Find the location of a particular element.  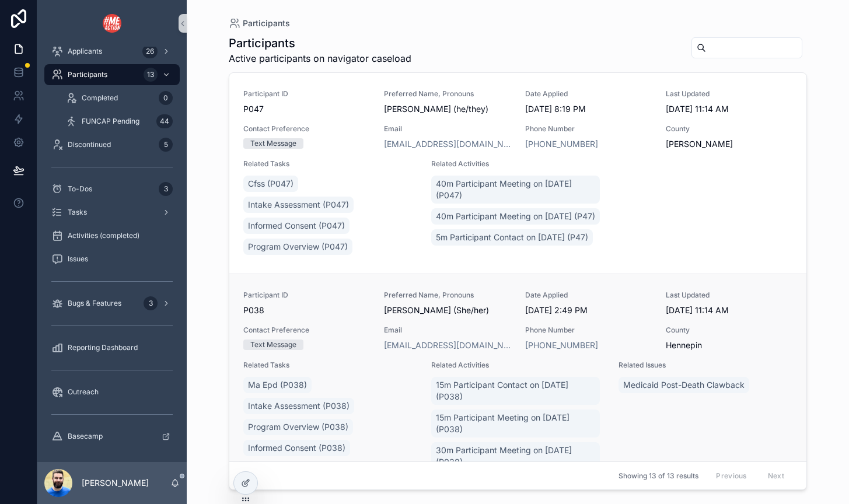

a: To-Dos3 is located at coordinates (112, 189).